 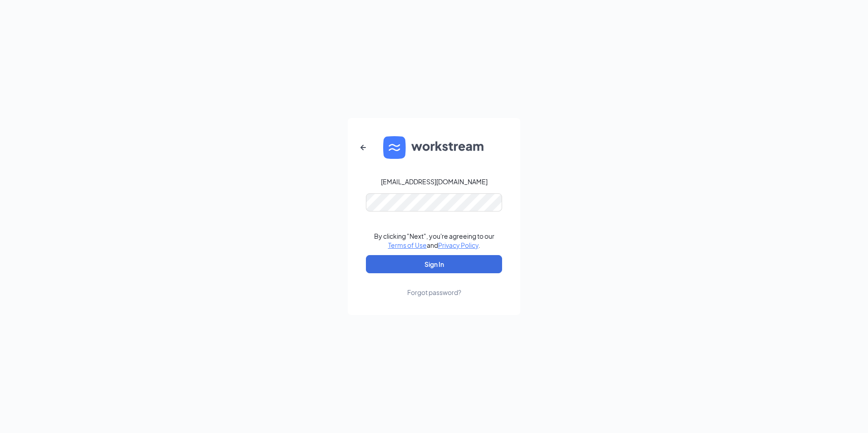 I want to click on button: Sign In, so click(x=434, y=264).